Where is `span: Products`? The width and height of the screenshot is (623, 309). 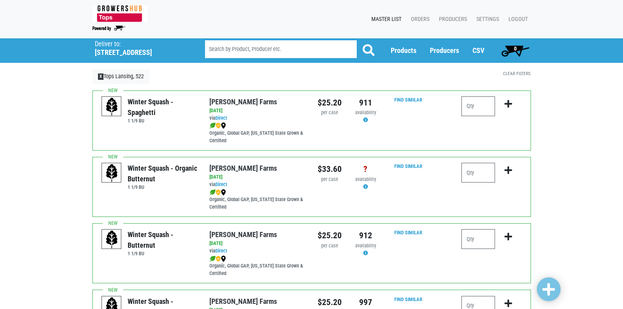 span: Products is located at coordinates (403, 50).